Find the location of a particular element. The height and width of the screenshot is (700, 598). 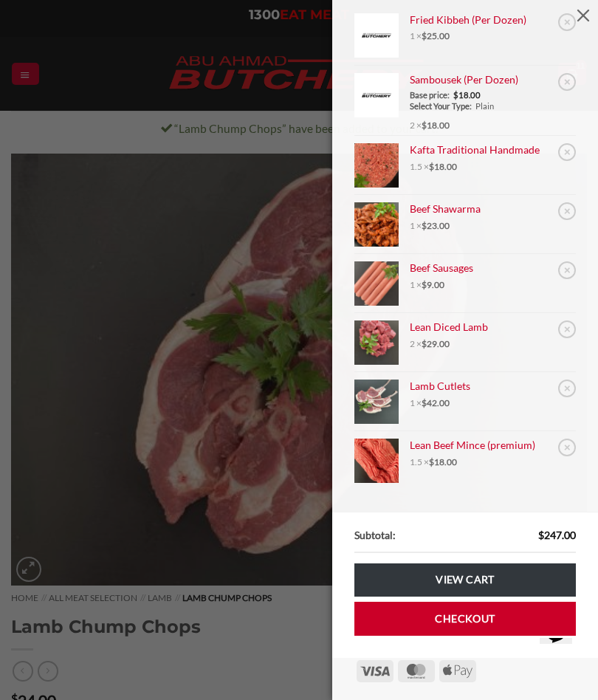

a: Sambousek (Per Dozen) is located at coordinates (481, 80).